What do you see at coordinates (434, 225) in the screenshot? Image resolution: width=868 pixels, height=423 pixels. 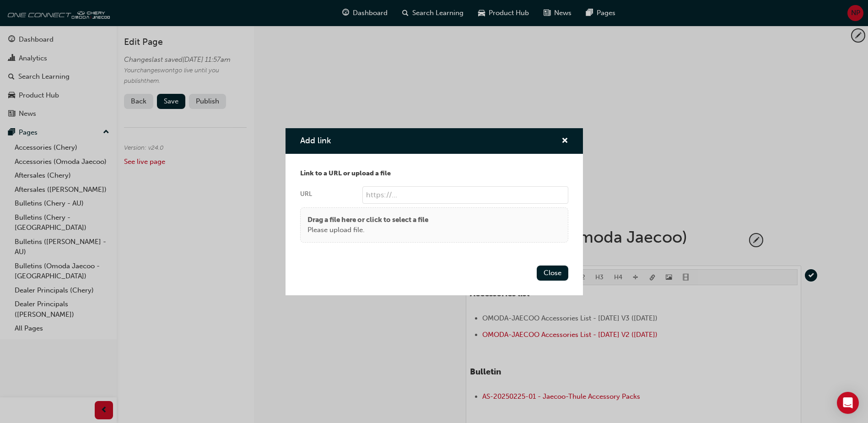 I see `div: Drag a file here or click to select a filePlease upload file.` at bounding box center [434, 225].